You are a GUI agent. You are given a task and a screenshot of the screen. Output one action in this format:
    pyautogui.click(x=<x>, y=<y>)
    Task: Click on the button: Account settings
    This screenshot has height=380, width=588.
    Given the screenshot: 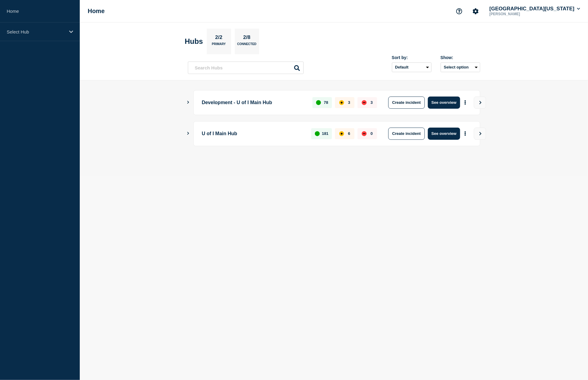 What is the action you would take?
    pyautogui.click(x=476, y=11)
    